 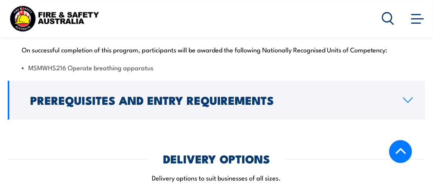 What do you see at coordinates (211, 100) in the screenshot?
I see `h2: Prerequisites and Entry Requirements` at bounding box center [211, 100].